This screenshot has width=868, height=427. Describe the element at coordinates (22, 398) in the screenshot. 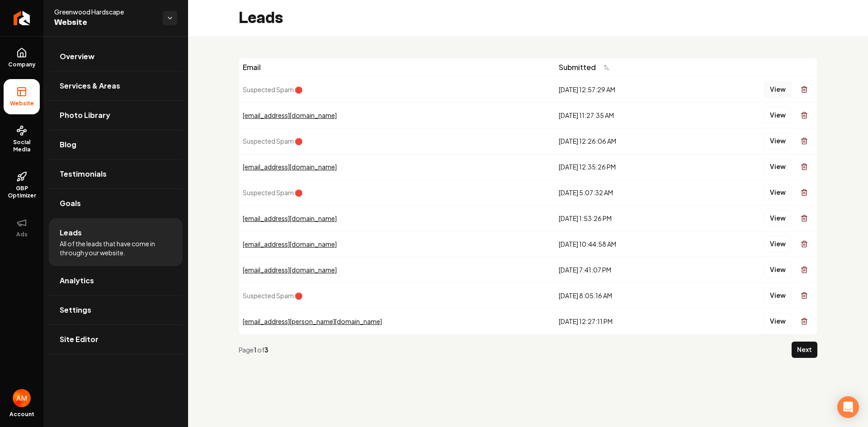

I see `img: Aidan Martinez` at that location.